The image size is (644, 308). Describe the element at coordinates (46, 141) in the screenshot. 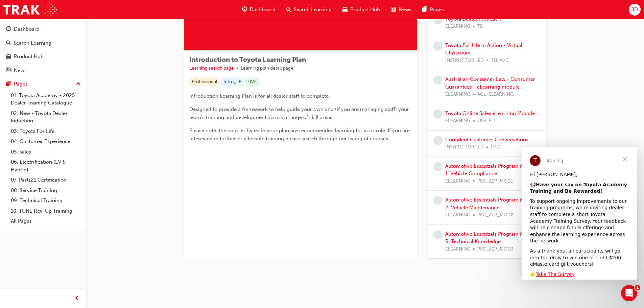

I see `a: 04. Customer Experience` at that location.